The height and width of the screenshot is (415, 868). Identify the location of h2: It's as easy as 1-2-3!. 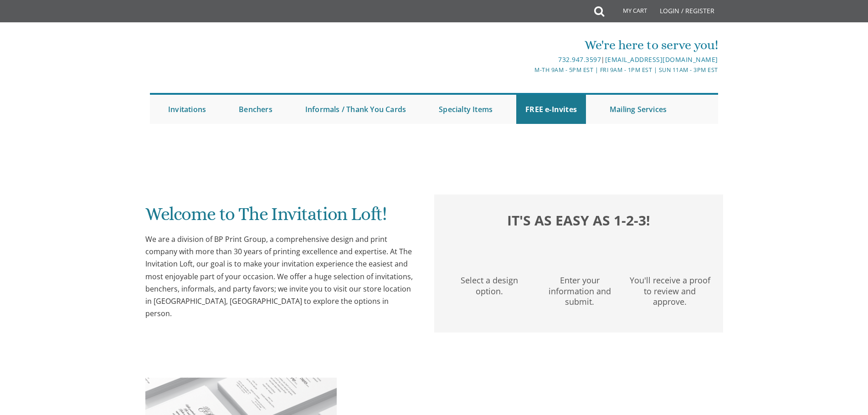
(579, 220).